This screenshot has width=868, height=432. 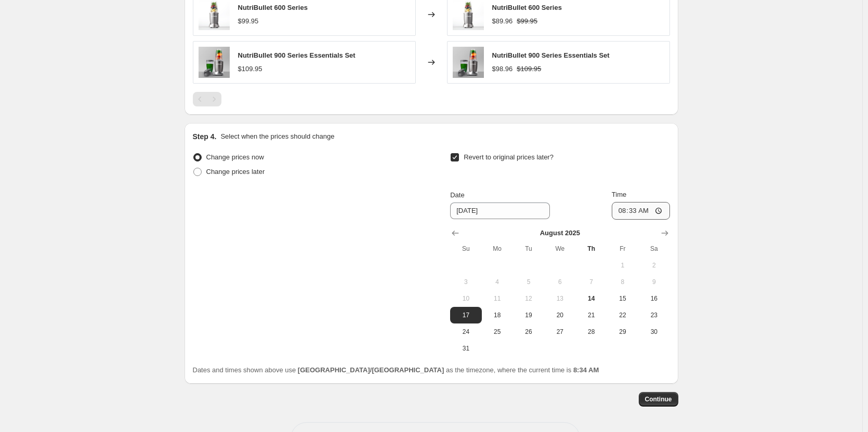 What do you see at coordinates (591, 282) in the screenshot?
I see `button: Thursday August 7 2025` at bounding box center [591, 282].